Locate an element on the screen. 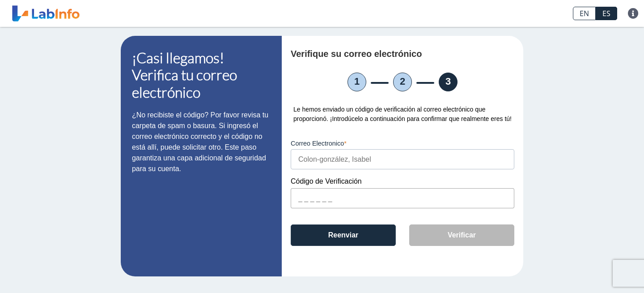 The image size is (644, 293). h4: Verifique su correo electrónico is located at coordinates (377, 53).